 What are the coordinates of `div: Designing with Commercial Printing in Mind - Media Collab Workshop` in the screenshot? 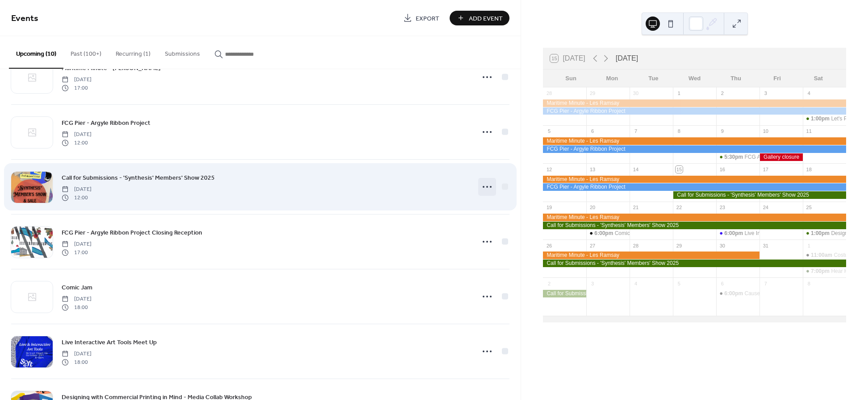 It's located at (824, 233).